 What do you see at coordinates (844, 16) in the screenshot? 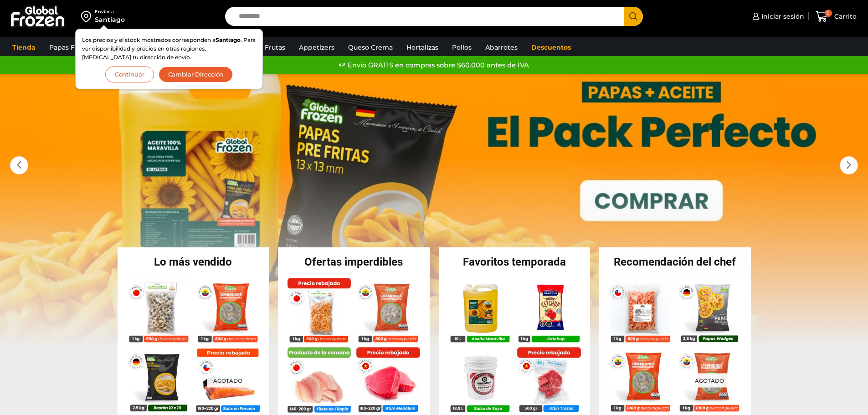
I see `span: Carrito` at bounding box center [844, 16].